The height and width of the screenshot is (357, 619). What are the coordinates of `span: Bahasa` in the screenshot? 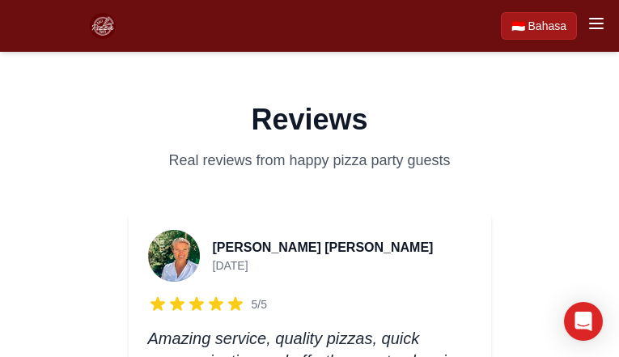 It's located at (547, 26).